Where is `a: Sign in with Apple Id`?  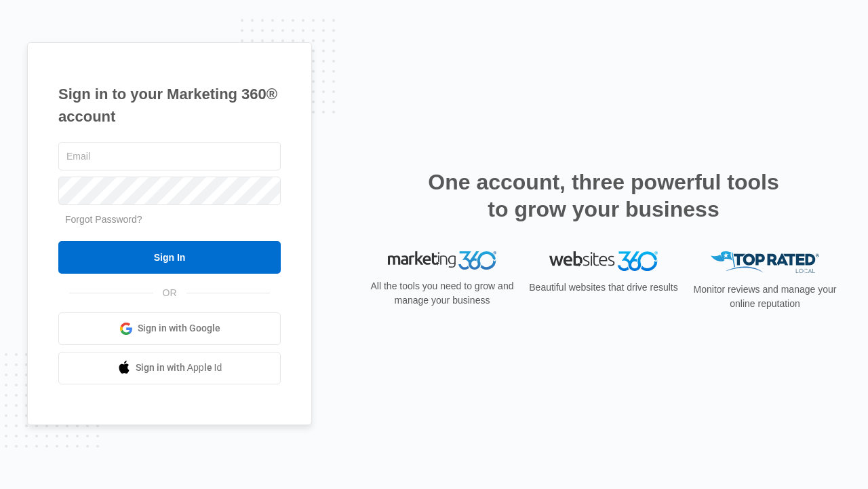 a: Sign in with Apple Id is located at coordinates (170, 368).